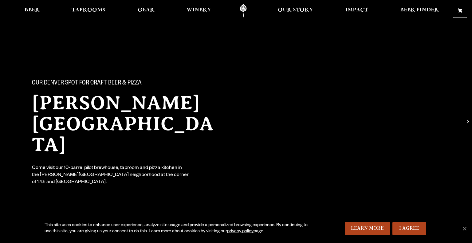  What do you see at coordinates (296, 11) in the screenshot?
I see `a: Our Story` at bounding box center [296, 11].